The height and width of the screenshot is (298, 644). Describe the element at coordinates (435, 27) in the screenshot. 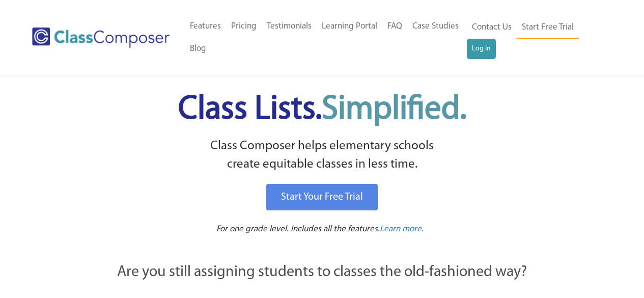

I see `a: Case Studies` at that location.